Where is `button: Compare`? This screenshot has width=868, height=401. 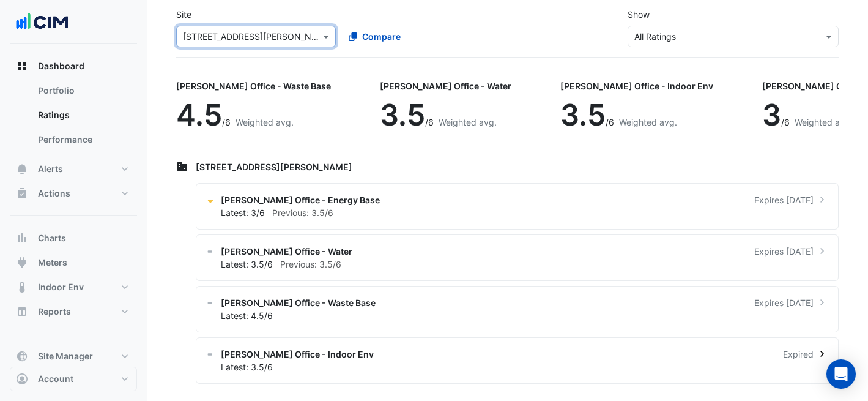 button: Compare is located at coordinates (375, 36).